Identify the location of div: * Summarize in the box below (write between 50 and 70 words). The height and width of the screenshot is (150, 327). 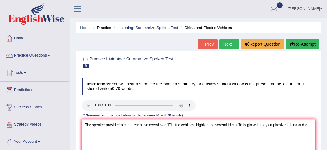
(133, 116).